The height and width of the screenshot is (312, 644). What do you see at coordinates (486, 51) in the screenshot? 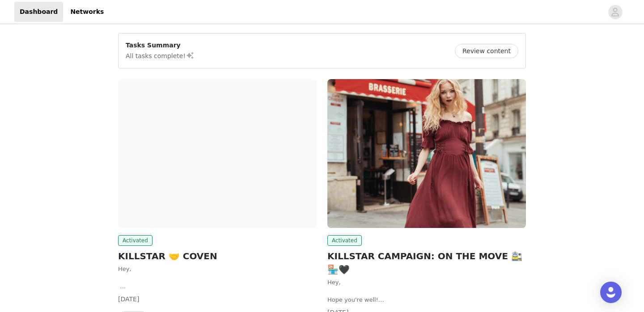
I see `button: Review content` at bounding box center [486, 51].